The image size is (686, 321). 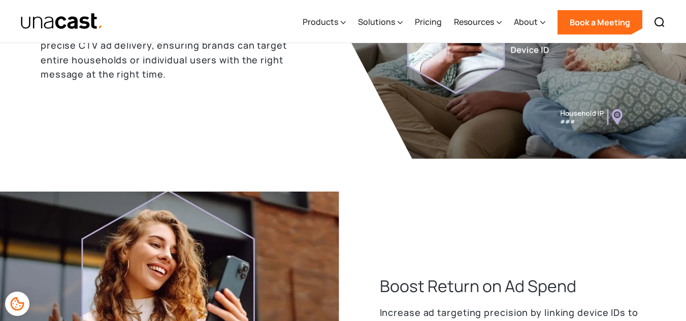 What do you see at coordinates (428, 22) in the screenshot?
I see `a: Pricing` at bounding box center [428, 22].